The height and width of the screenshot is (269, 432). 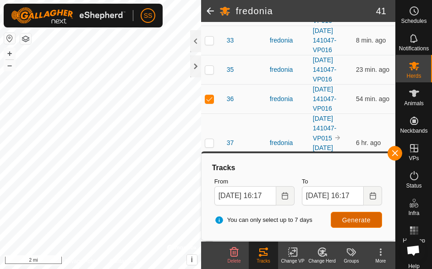 I want to click on span: 36, so click(x=230, y=99).